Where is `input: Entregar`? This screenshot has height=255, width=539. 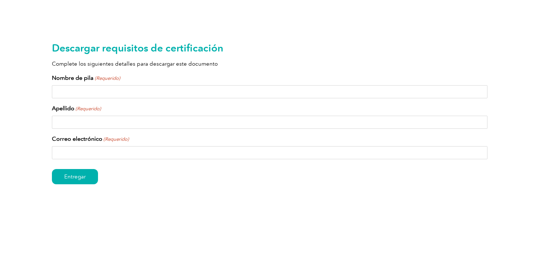
input: Entregar is located at coordinates (75, 177).